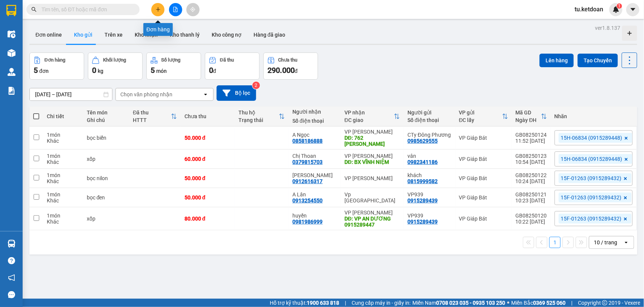 The width and height of the screenshot is (644, 307). What do you see at coordinates (106, 138) in the screenshot?
I see `div: bọc biển` at bounding box center [106, 138].